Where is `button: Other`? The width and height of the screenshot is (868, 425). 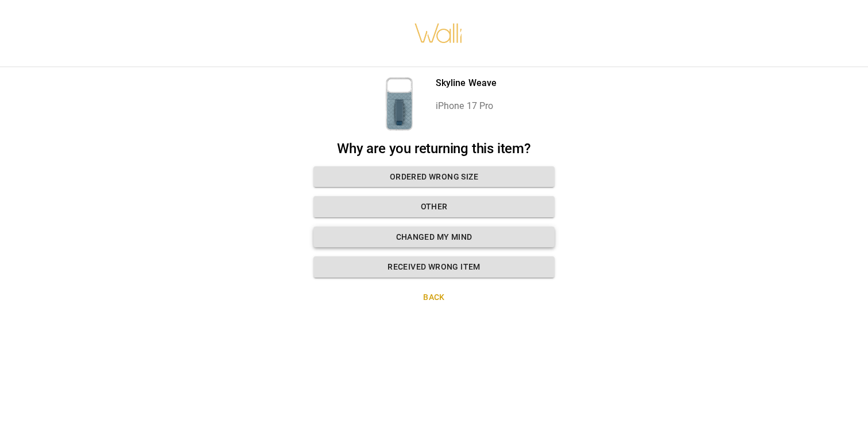 button: Other is located at coordinates (434, 207).